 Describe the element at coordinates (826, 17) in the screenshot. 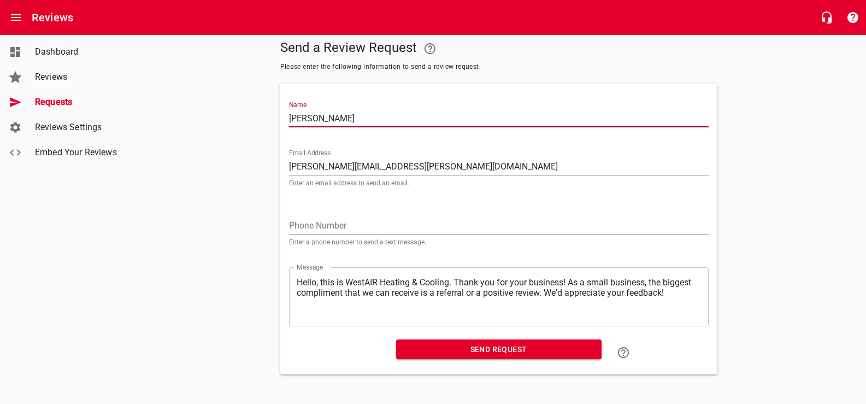

I see `button: Live Chat` at that location.